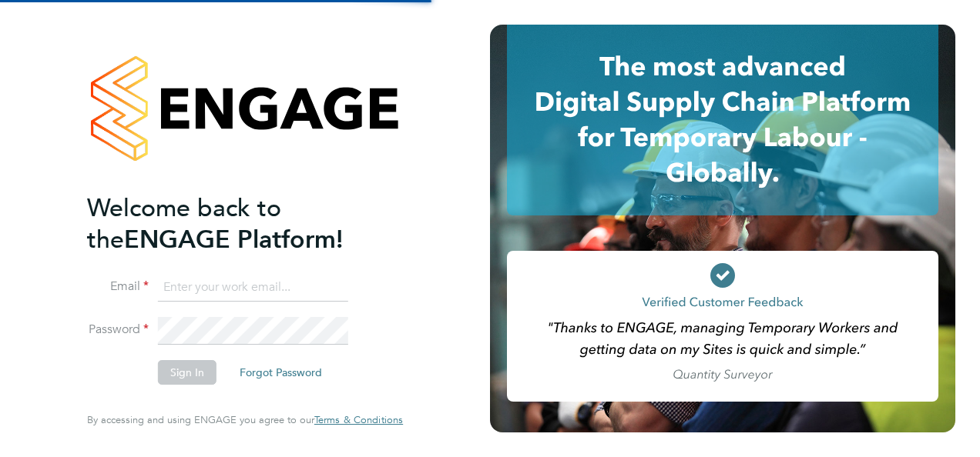 The image size is (980, 457). Describe the element at coordinates (118, 287) in the screenshot. I see `label: Email` at that location.